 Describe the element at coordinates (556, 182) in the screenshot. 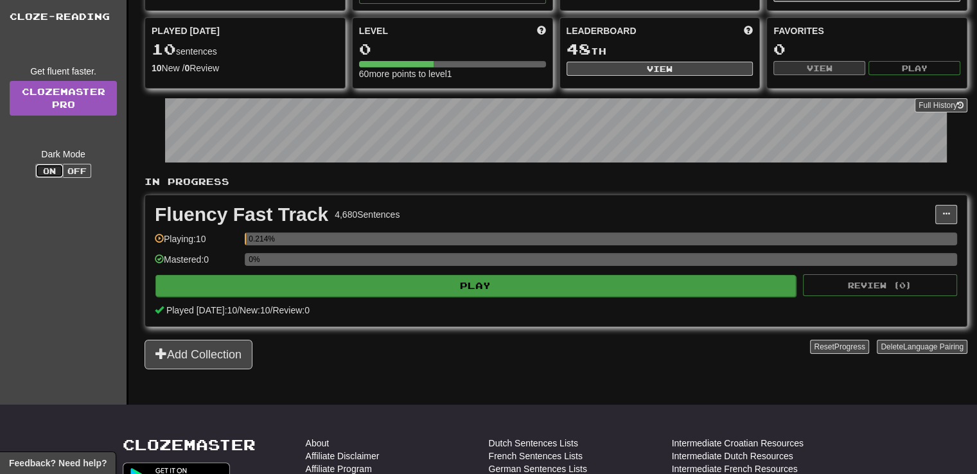

I see `p: In Progress` at that location.